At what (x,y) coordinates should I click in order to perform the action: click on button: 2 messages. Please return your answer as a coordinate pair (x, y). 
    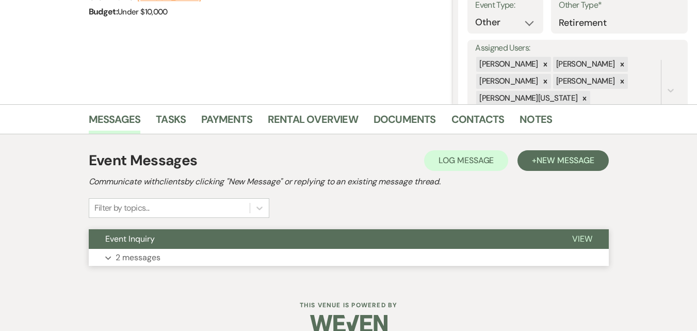
    Looking at the image, I should click on (349, 257).